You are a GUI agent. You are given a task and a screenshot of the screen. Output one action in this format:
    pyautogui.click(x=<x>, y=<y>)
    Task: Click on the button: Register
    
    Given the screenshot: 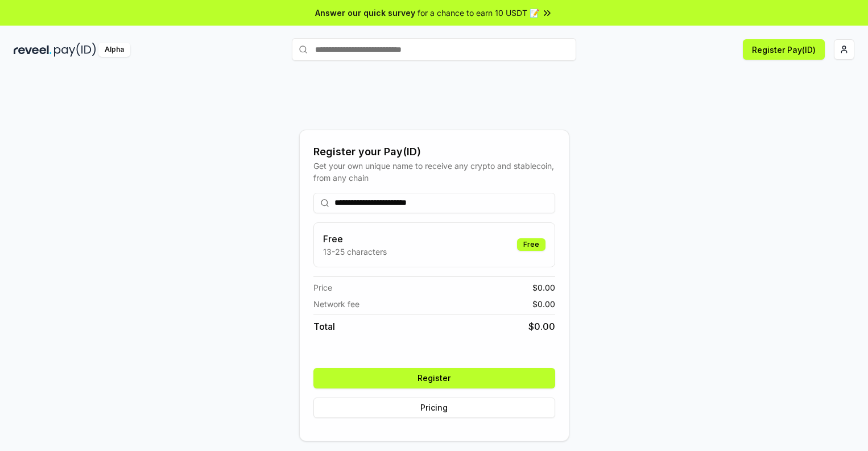 What is the action you would take?
    pyautogui.click(x=434, y=378)
    